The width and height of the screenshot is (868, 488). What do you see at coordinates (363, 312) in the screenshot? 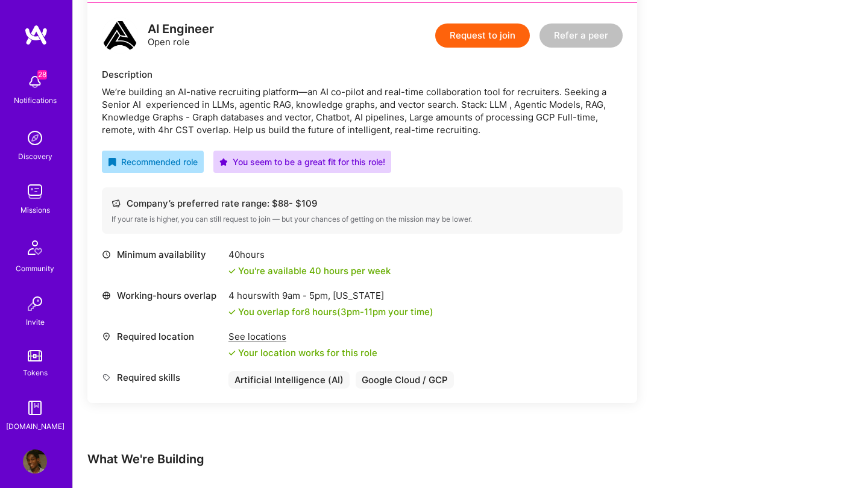
I see `span: 3pm - 11pm` at bounding box center [363, 312].